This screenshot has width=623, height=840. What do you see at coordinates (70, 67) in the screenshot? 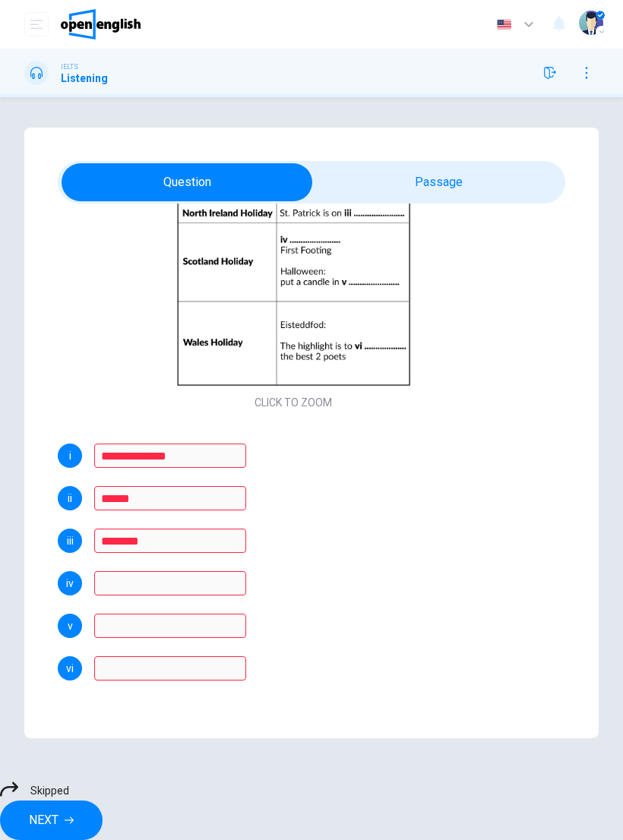
I see `span: IELTS` at bounding box center [70, 67].